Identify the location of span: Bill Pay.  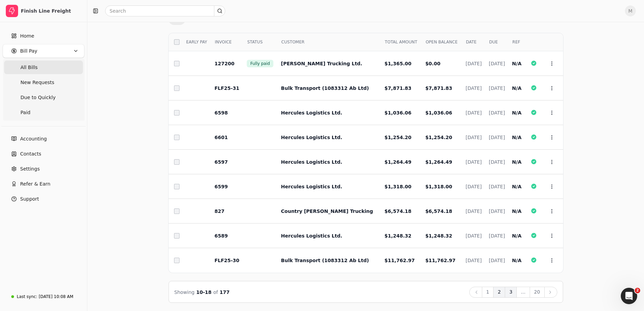
(29, 51).